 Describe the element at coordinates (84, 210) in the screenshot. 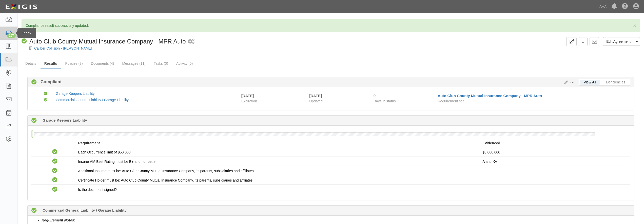

I see `b: Commercial General Liability / Garage Liability` at that location.